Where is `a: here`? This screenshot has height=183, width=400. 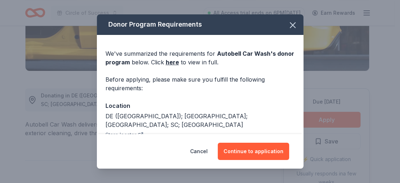 a: here is located at coordinates (172, 62).